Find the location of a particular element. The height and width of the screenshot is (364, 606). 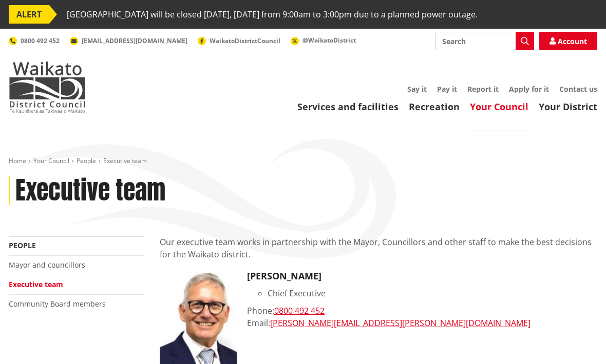

nav: breadcrumb is located at coordinates (303, 161).